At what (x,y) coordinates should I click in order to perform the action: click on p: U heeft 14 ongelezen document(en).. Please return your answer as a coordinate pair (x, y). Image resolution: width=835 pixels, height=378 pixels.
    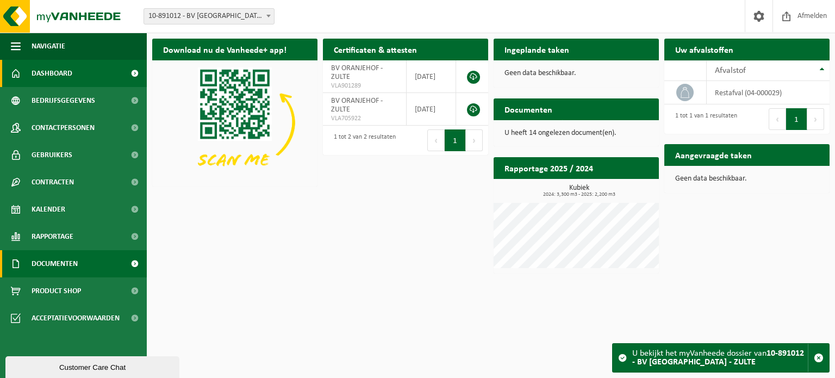
    Looking at the image, I should click on (576, 133).